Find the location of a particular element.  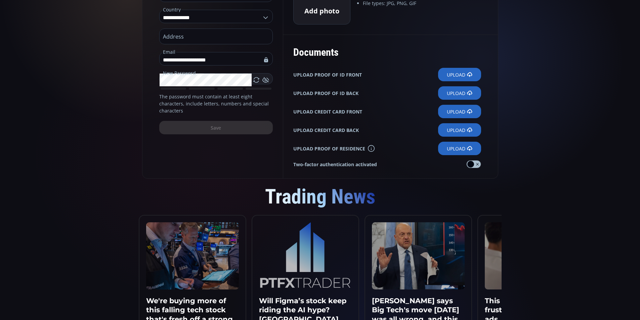

img: logo.c86ae0b5.svg is located at coordinates (305, 256).